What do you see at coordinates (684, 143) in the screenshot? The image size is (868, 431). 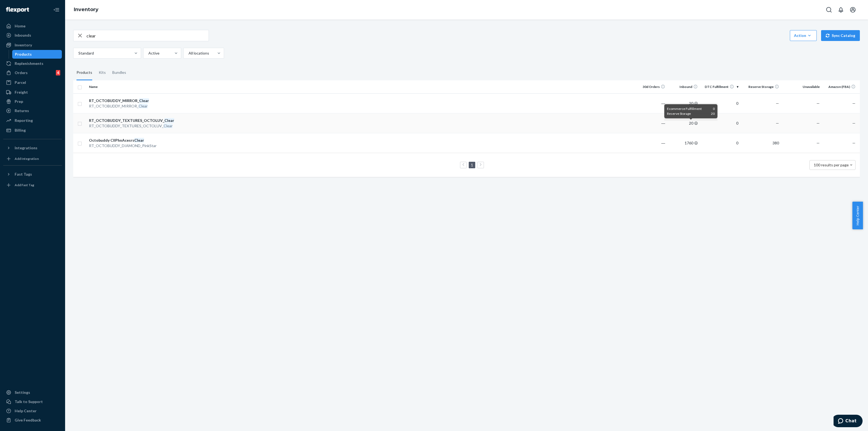 I see `td: 1760` at bounding box center [684, 143].